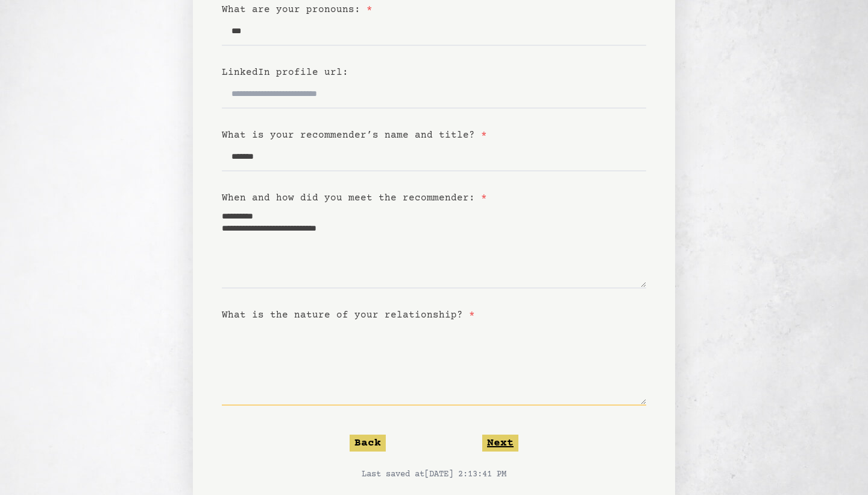 The width and height of the screenshot is (868, 495). What do you see at coordinates (297, 10) in the screenshot?
I see `label: What are your pronouns:` at bounding box center [297, 10].